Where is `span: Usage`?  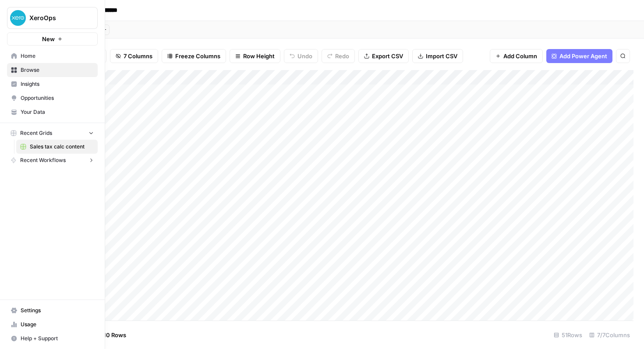
span: Usage is located at coordinates (57, 325).